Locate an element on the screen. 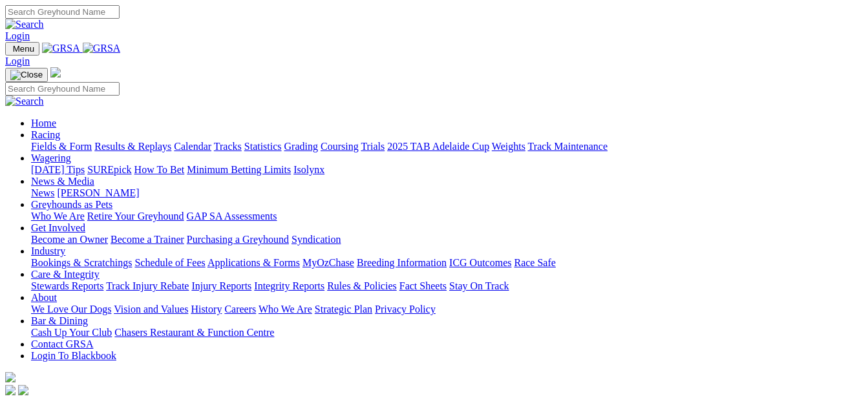  a: Home is located at coordinates (43, 123).